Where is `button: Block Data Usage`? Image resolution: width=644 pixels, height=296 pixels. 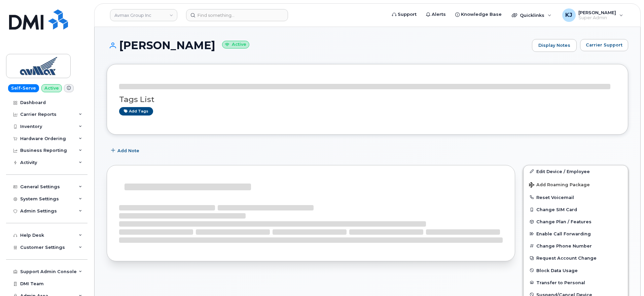
button: Block Data Usage is located at coordinates (576, 270).